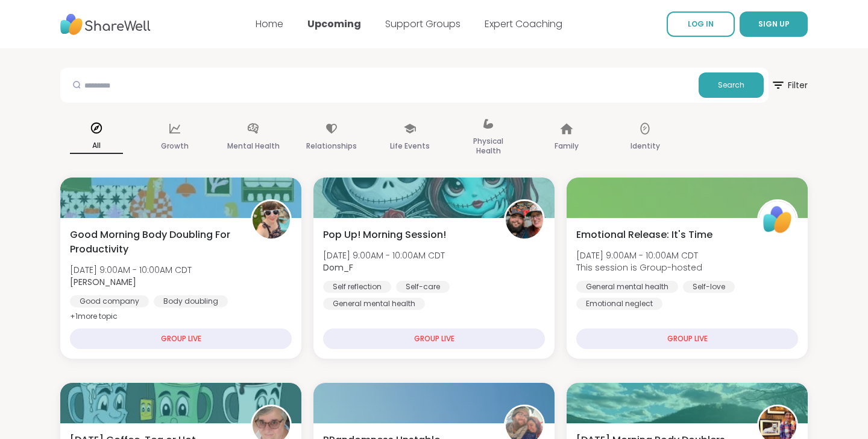 This screenshot has width=868, height=439. What do you see at coordinates (645, 146) in the screenshot?
I see `p: Identity` at bounding box center [645, 146].